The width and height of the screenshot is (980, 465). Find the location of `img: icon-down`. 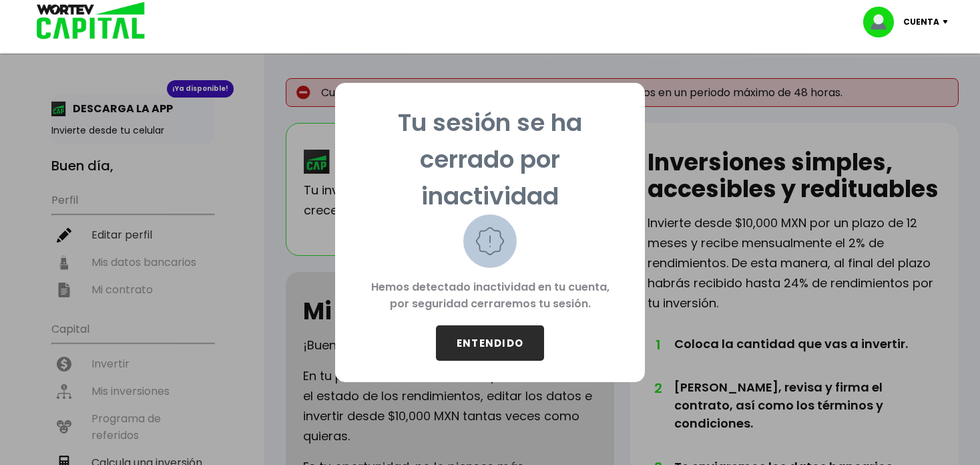

img: icon-down is located at coordinates (948, 22).